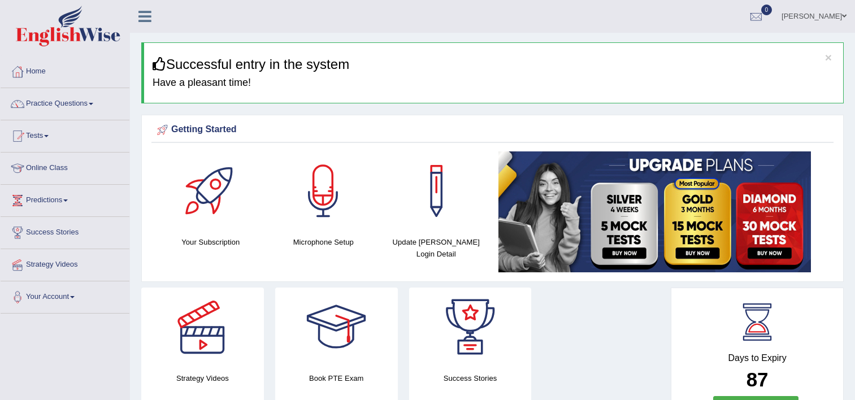 The image size is (855, 400). I want to click on div: Getting Started, so click(492, 130).